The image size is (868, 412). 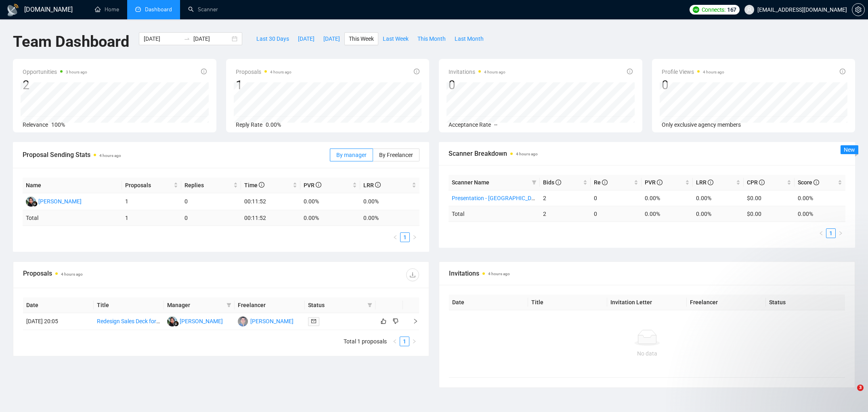 I want to click on li: Total 1 proposals, so click(x=365, y=342).